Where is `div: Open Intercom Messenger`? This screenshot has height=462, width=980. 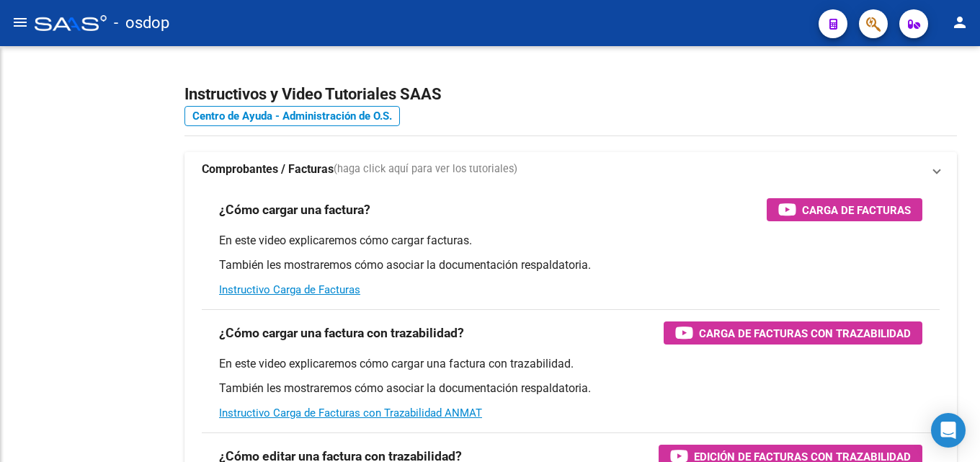 div: Open Intercom Messenger is located at coordinates (949, 430).